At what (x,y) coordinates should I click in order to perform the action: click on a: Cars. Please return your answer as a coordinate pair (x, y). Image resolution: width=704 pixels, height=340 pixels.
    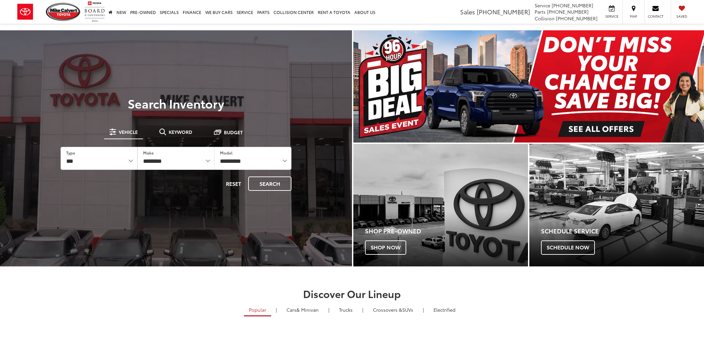
    Looking at the image, I should click on (303, 310).